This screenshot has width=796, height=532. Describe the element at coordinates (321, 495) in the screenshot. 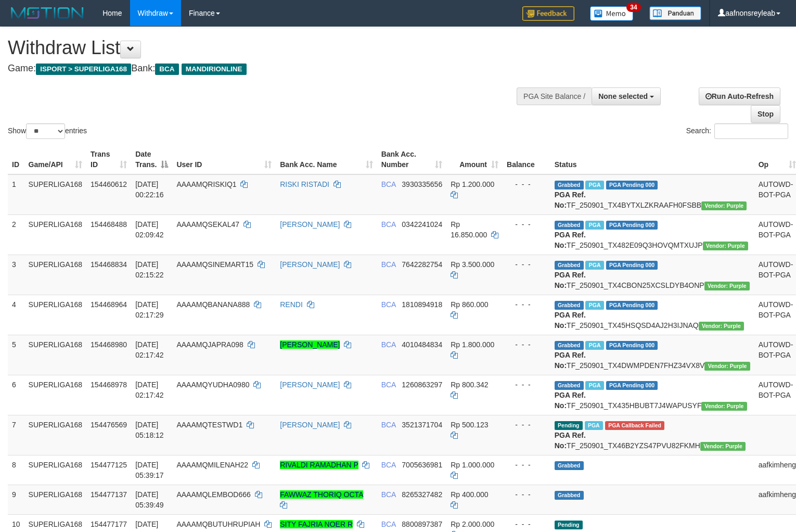

I see `a: FAWWAZ THORIQ OCTA` at that location.